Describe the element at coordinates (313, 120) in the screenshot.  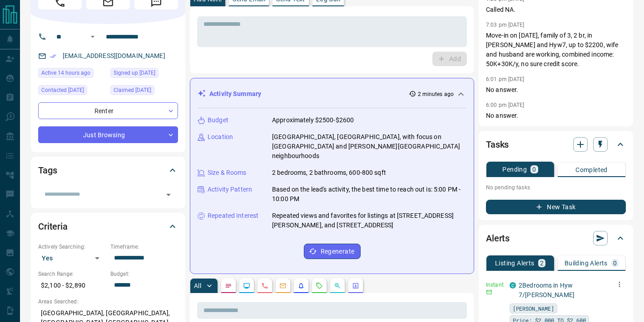
I see `p: Approximately $2500-$2600` at that location.